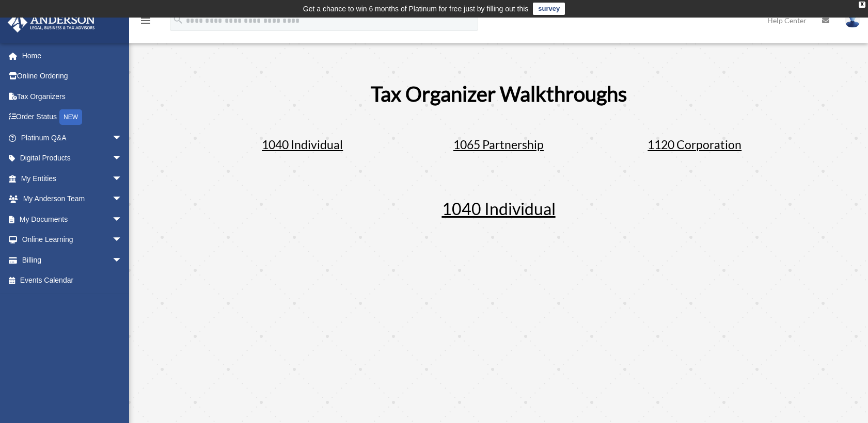 This screenshot has height=423, width=868. I want to click on i: menu, so click(146, 21).